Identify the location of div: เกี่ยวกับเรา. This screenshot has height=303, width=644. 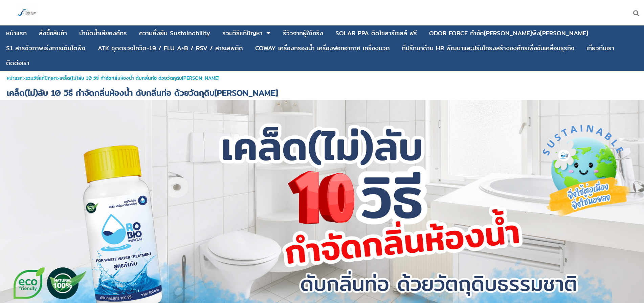
(600, 48).